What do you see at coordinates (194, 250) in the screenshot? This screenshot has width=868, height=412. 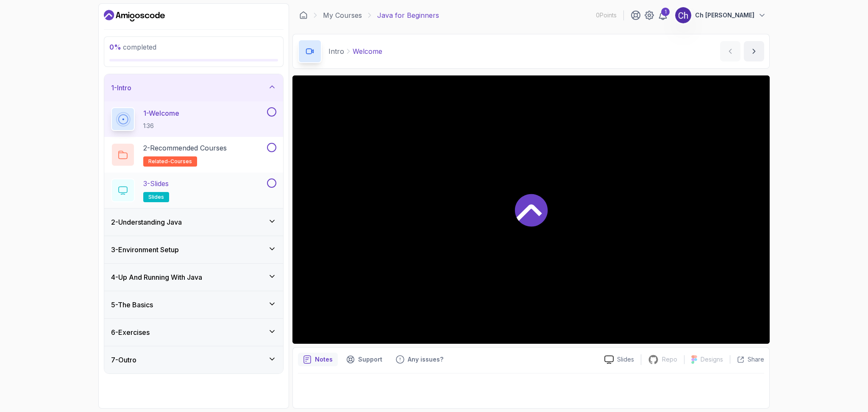 I see `button: 3-Environment Setup` at bounding box center [194, 250].